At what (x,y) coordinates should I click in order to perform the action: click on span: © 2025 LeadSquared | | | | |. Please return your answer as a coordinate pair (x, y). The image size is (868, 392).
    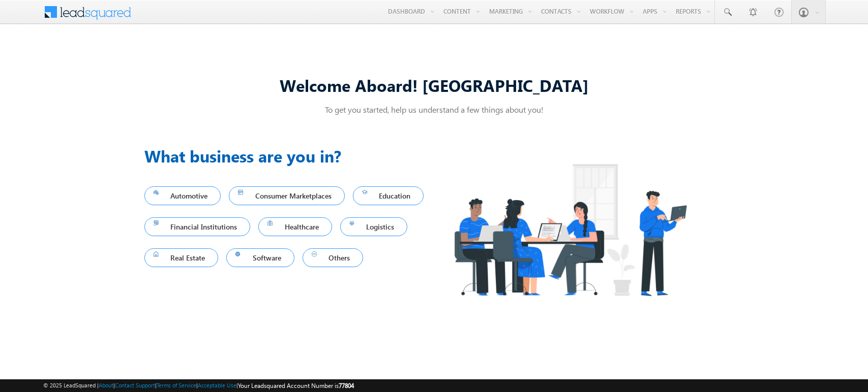
    Looking at the image, I should click on (199, 386).